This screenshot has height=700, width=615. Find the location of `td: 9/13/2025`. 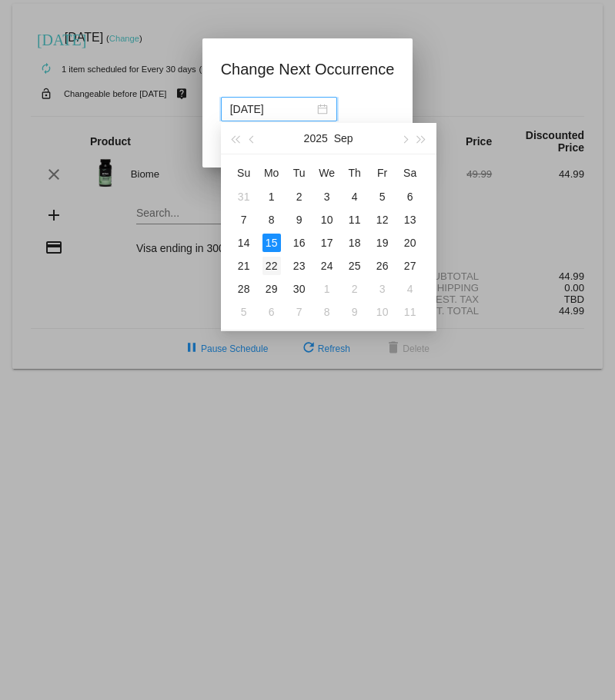

td: 9/13/2025 is located at coordinates (410, 220).